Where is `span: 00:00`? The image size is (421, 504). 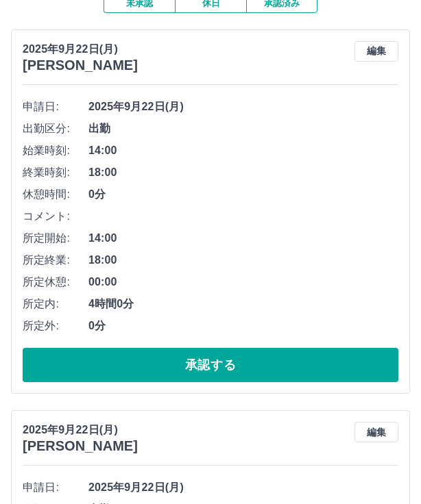 span: 00:00 is located at coordinates (243, 282).